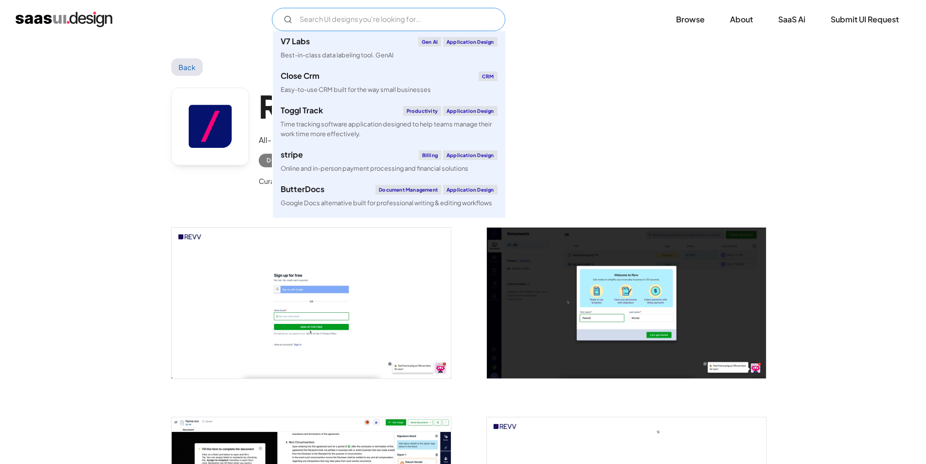 The width and height of the screenshot is (926, 464). What do you see at coordinates (356, 89) in the screenshot?
I see `div: Easy-to-use CRM built for the way small businesses` at bounding box center [356, 89].